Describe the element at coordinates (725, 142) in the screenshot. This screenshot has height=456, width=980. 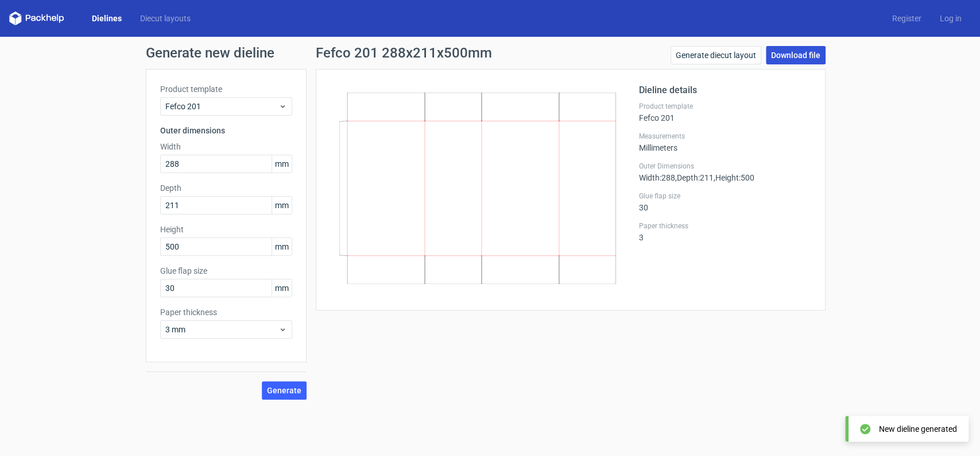
I see `div: Millimeters` at that location.